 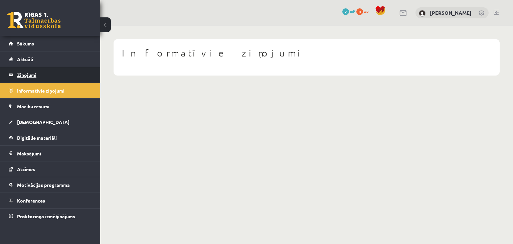 I want to click on a: Sākums, so click(x=50, y=43).